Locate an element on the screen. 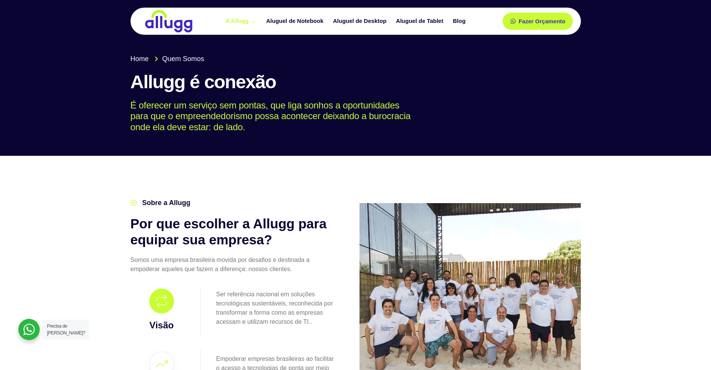  span: Fazer Orçamento is located at coordinates (542, 21).